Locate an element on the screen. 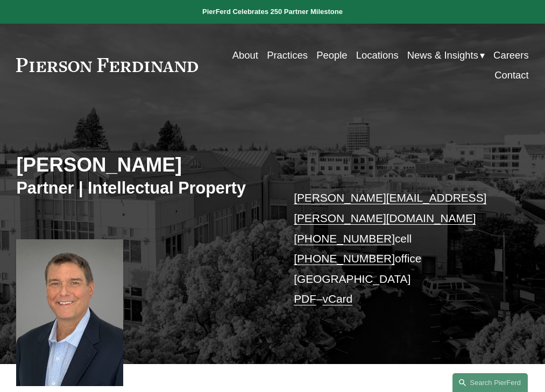 This screenshot has width=545, height=392. a: PDF is located at coordinates (305, 299).